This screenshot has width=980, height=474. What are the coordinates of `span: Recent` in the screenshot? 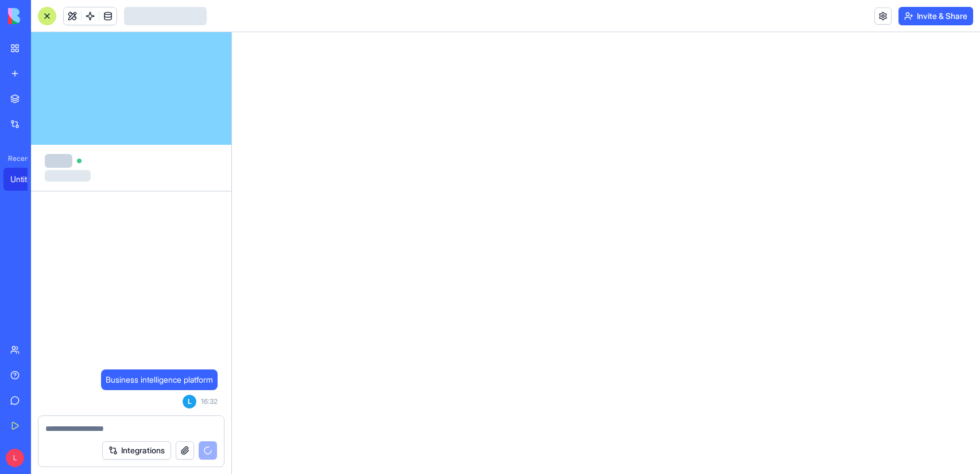 It's located at (16, 158).